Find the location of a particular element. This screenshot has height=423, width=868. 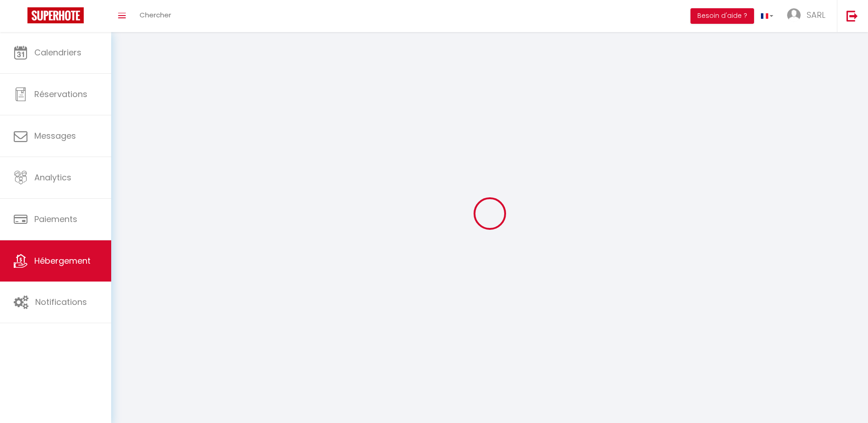

span: Paiements is located at coordinates (56, 219).